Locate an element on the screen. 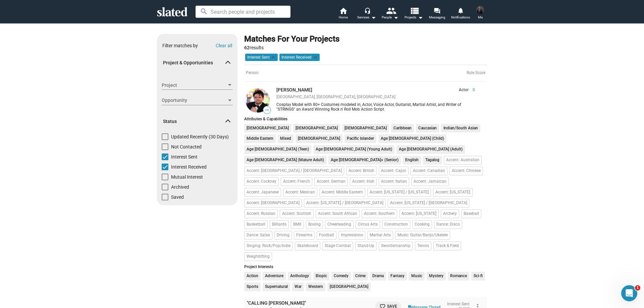 Image resolution: width=644 pixels, height=308 pixels. div: Filter matches by is located at coordinates (180, 45).